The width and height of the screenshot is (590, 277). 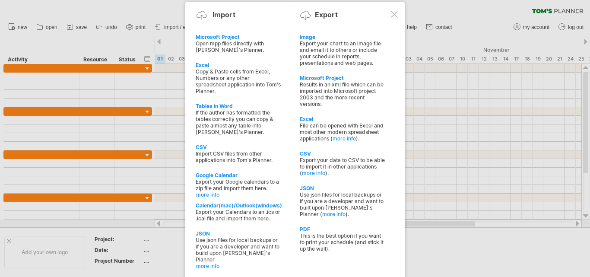 I want to click on div: Copy & Paste cells from Excel, Numbers or any other spreadsheet application into Tom's Planner., so click(x=239, y=81).